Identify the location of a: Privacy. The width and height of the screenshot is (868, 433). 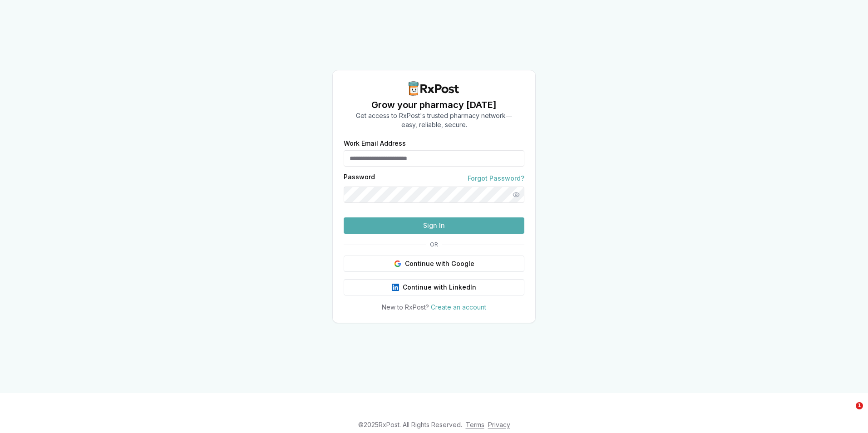
(499, 424).